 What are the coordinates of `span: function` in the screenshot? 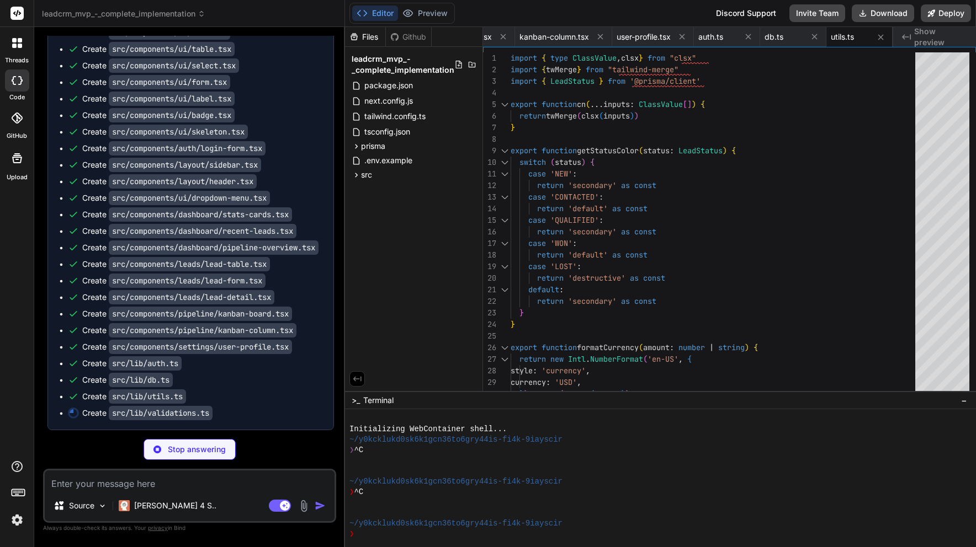 It's located at (559, 151).